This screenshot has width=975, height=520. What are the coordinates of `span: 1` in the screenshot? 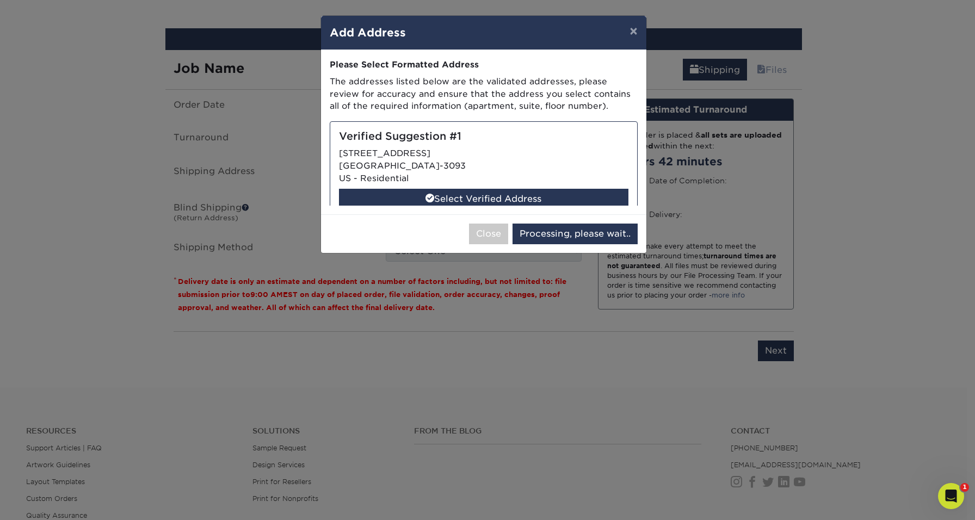 It's located at (965, 488).